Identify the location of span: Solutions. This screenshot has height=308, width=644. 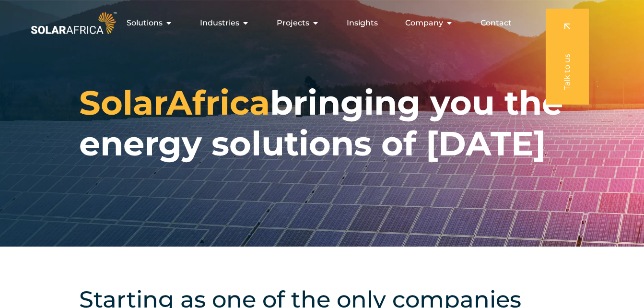
(144, 23).